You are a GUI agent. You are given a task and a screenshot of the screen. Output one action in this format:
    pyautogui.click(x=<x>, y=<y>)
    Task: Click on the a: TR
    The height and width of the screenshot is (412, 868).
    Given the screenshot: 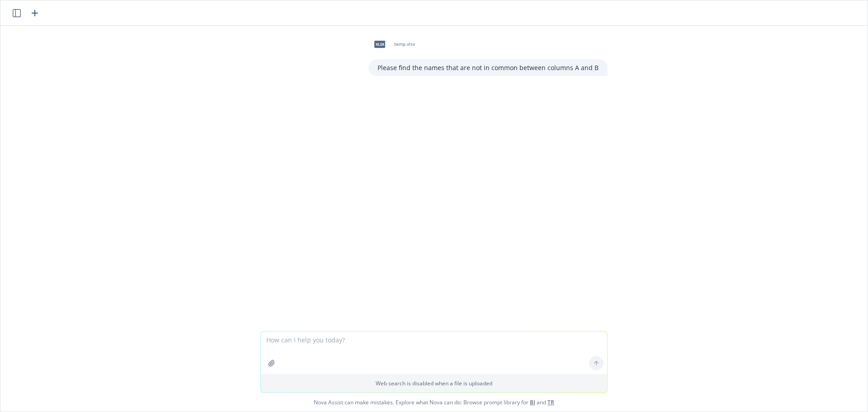 What is the action you would take?
    pyautogui.click(x=550, y=402)
    